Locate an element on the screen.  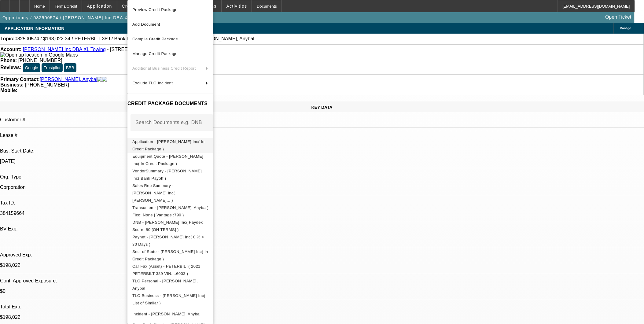
button: Paynet - Yepez Inc( 0 % > 30 Days ) is located at coordinates (170, 241).